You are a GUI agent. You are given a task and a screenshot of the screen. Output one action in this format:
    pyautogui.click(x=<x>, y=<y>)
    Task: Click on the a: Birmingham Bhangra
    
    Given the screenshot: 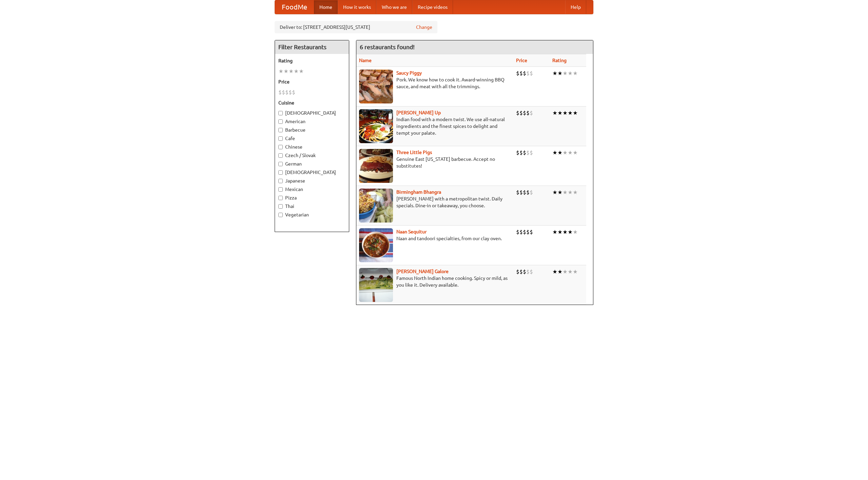 What is the action you would take?
    pyautogui.click(x=418, y=192)
    